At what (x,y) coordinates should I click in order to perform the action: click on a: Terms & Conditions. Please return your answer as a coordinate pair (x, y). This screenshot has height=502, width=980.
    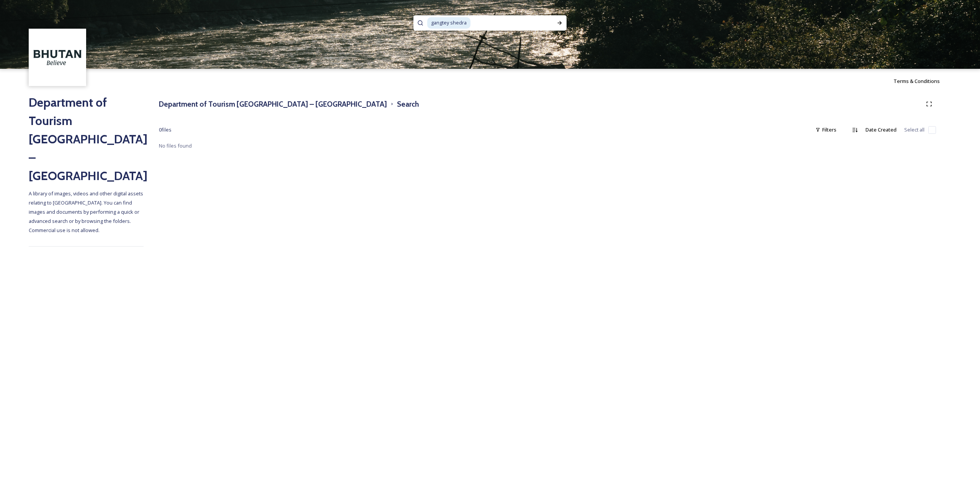
    Looking at the image, I should click on (921, 81).